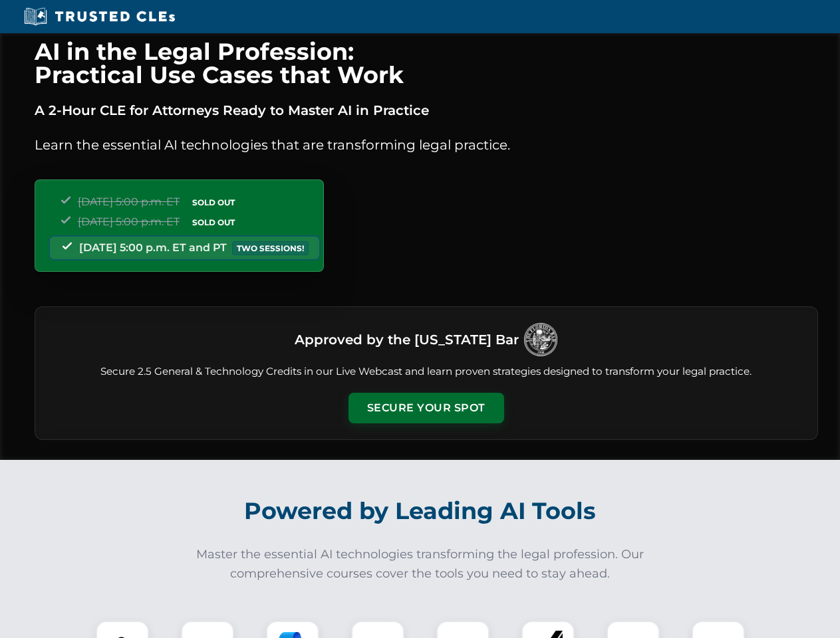 The image size is (840, 638). I want to click on button: Secure Your Spot, so click(426, 408).